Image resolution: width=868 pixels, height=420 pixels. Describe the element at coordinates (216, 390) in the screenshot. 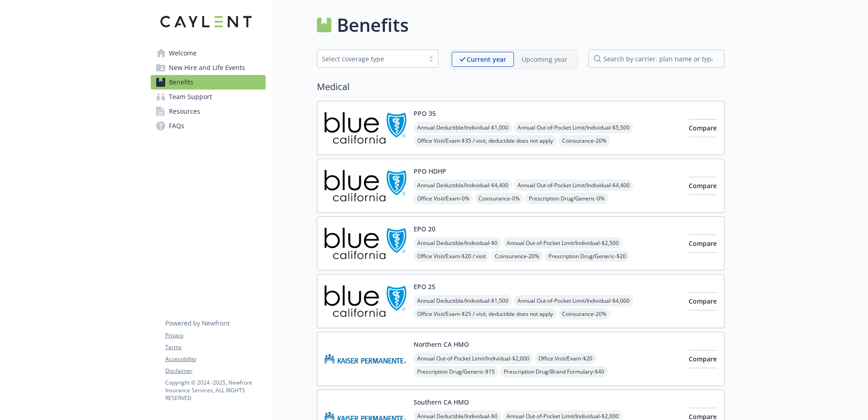

I see `p: Copyright © 2024 - 2025 , Newfront Insurance Services, ALL RIGHTS RESERVED` at that location.